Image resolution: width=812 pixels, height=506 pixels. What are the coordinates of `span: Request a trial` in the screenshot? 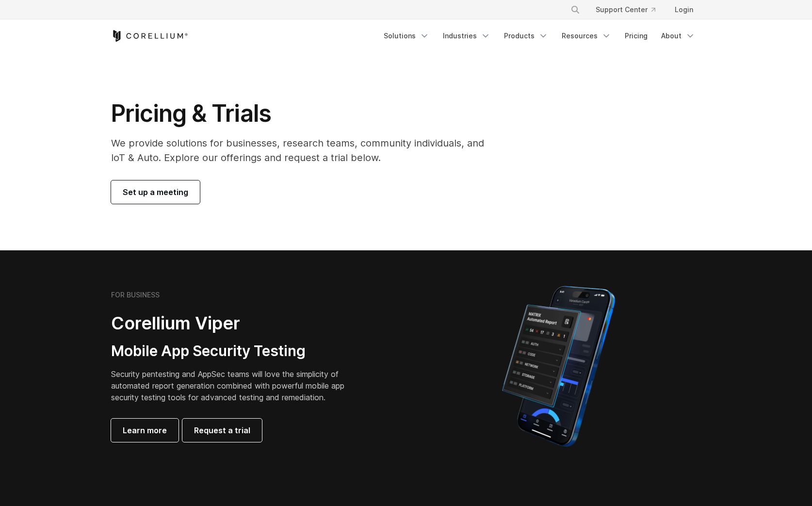 It's located at (223, 430).